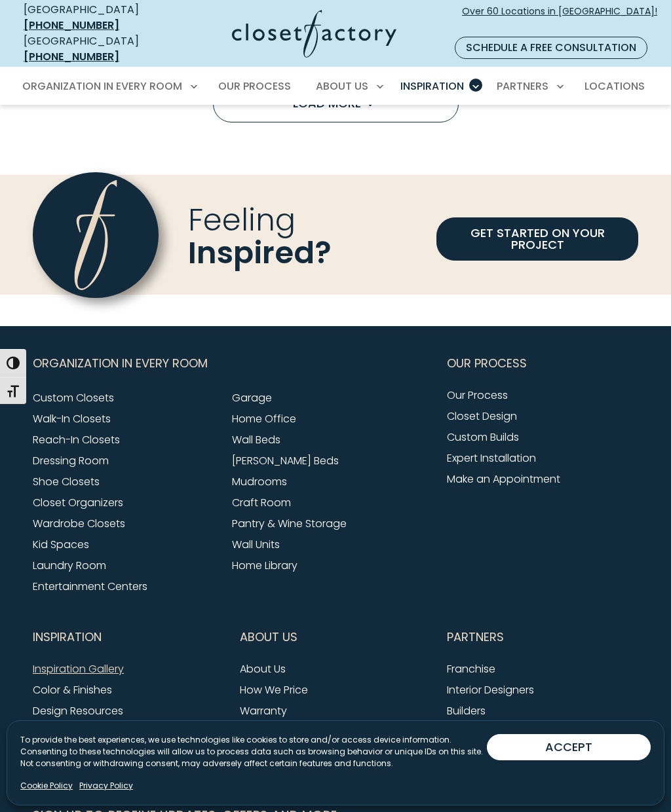 The height and width of the screenshot is (812, 671). What do you see at coordinates (537, 239) in the screenshot?
I see `a: GET STARTED ON YOUR PROJECT` at bounding box center [537, 239].